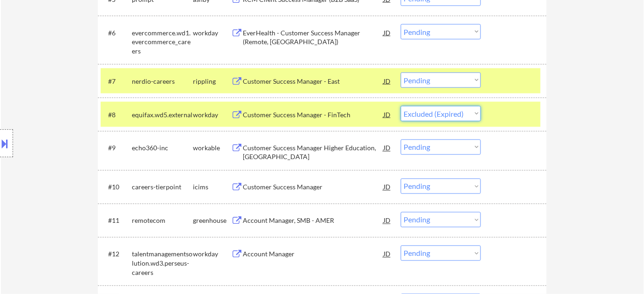  I want to click on div: Customer Success Manager - FinTech, so click(313, 115).